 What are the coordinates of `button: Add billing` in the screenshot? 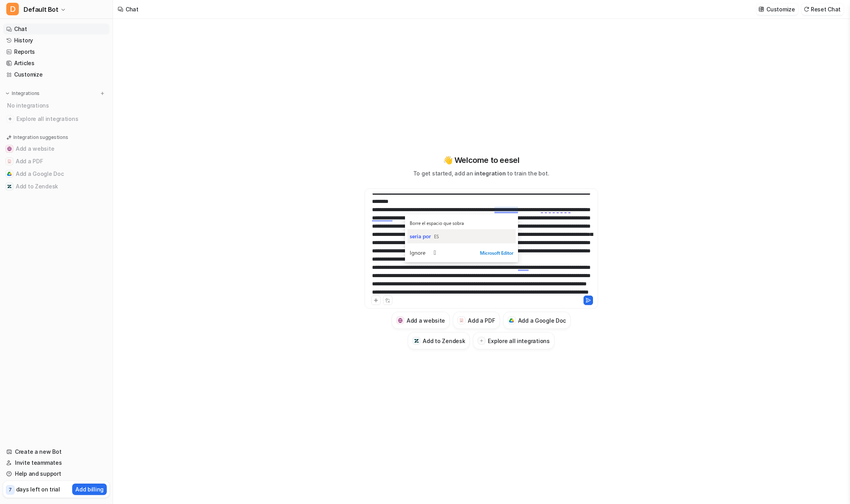 It's located at (89, 489).